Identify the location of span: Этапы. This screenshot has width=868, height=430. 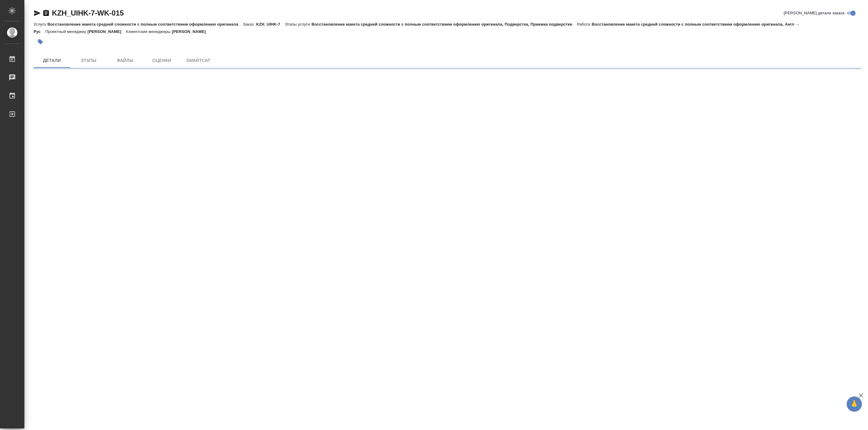
(89, 60).